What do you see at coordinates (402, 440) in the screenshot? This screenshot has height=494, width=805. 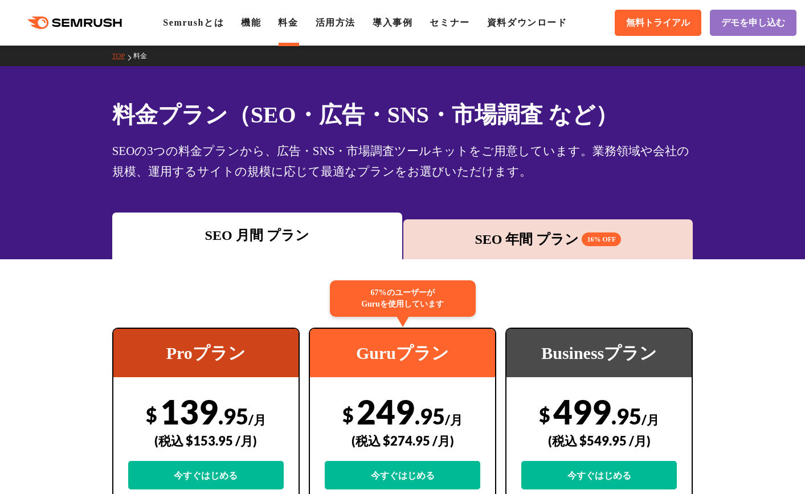 I see `div: (税込 $274.95 /月)` at bounding box center [402, 440].